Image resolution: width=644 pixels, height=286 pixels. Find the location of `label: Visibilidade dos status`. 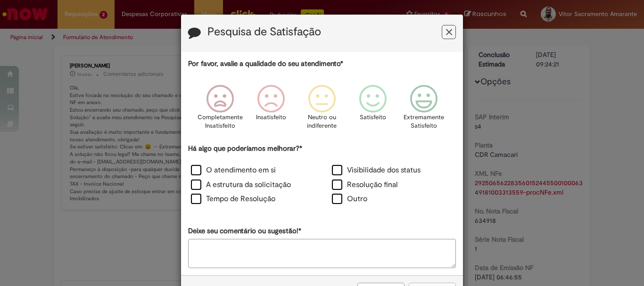

label: Visibilidade dos status is located at coordinates (376, 170).